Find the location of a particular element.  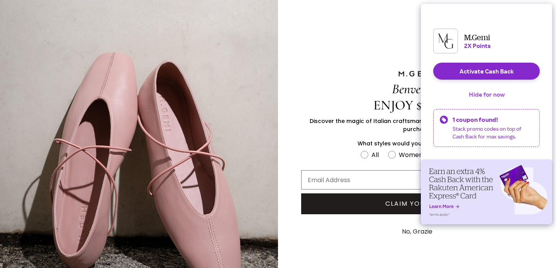

img: M.GEMI is located at coordinates (417, 74).